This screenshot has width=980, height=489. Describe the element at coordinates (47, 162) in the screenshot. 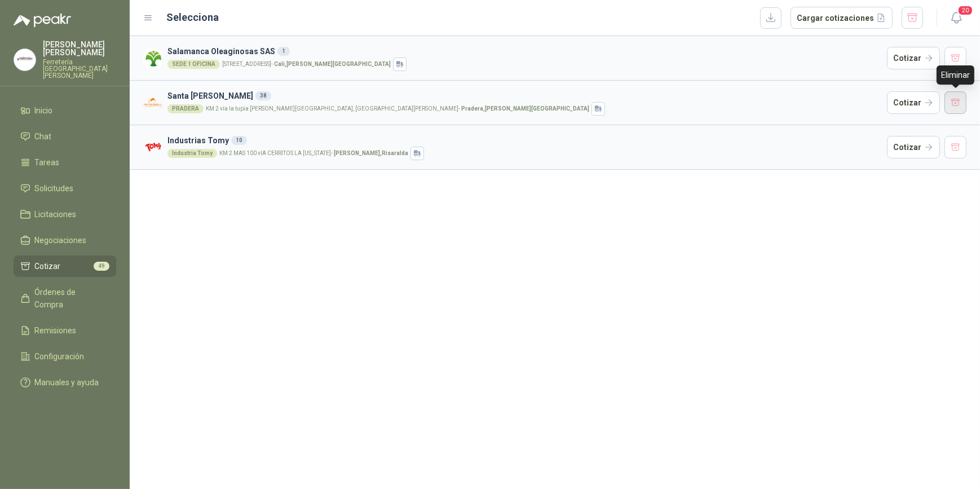

I see `span: Tareas` at that location.